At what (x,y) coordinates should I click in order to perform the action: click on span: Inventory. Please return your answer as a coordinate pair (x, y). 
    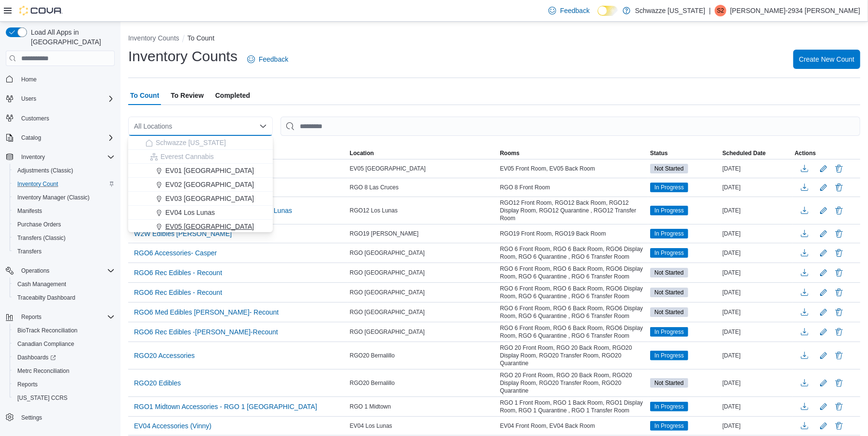
    Looking at the image, I should click on (66, 157).